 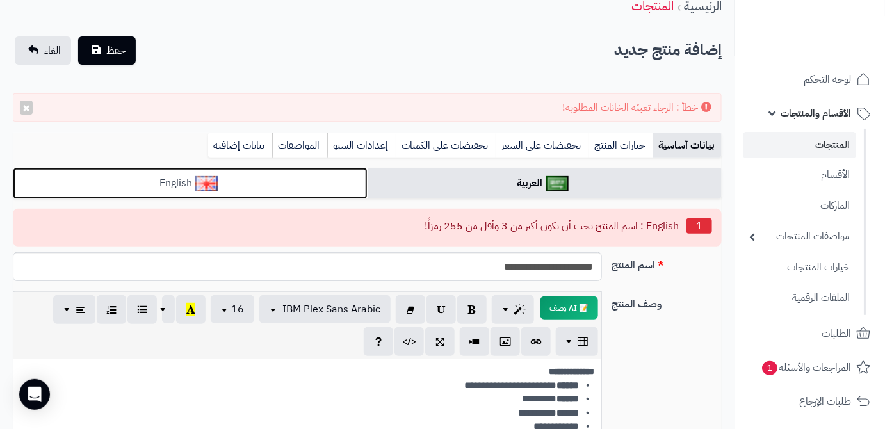 What do you see at coordinates (810, 402) in the screenshot?
I see `a: طلبات الإرجاع` at bounding box center [810, 402].